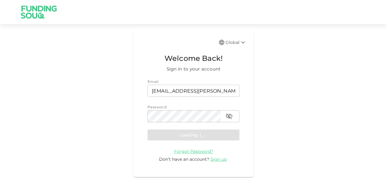 This screenshot has width=387, height=191. What do you see at coordinates (193, 91) in the screenshot?
I see `input: email` at bounding box center [193, 91].